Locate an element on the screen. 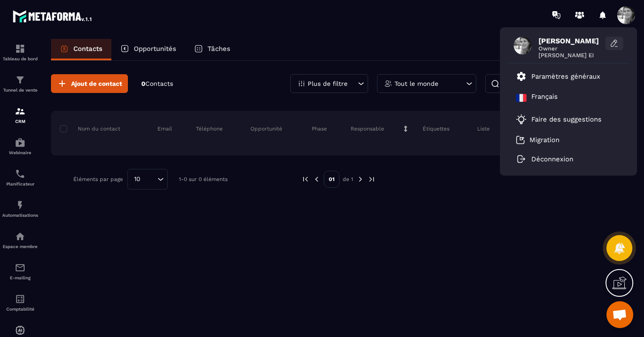 The width and height of the screenshot is (644, 337). img: logo is located at coordinates (53, 16).